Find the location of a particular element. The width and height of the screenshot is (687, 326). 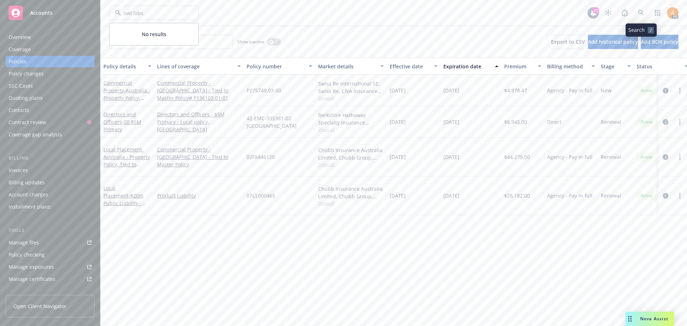

div: Quoting plans is located at coordinates (25, 98).